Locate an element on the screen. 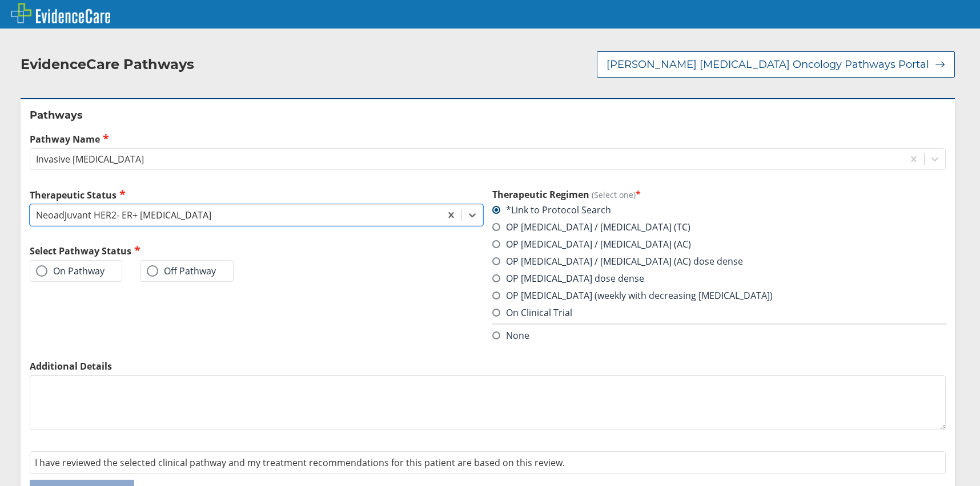  label: Therapeutic Status is located at coordinates (256, 195).